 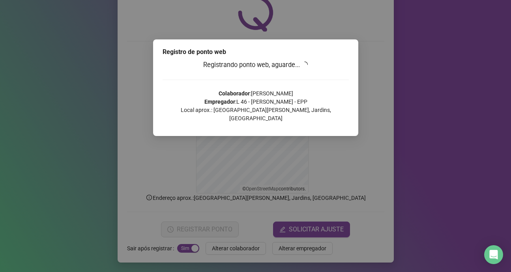 What do you see at coordinates (493, 255) in the screenshot?
I see `div: Open Intercom Messenger` at bounding box center [493, 255].